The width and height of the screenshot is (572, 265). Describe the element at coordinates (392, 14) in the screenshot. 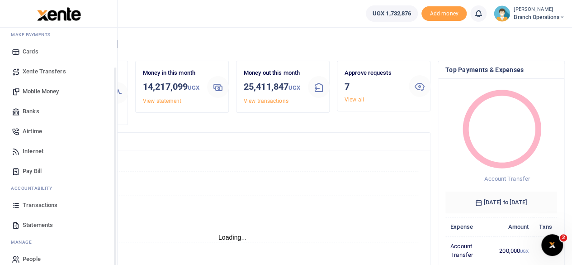

I see `span: UGX 1,732,876` at that location.